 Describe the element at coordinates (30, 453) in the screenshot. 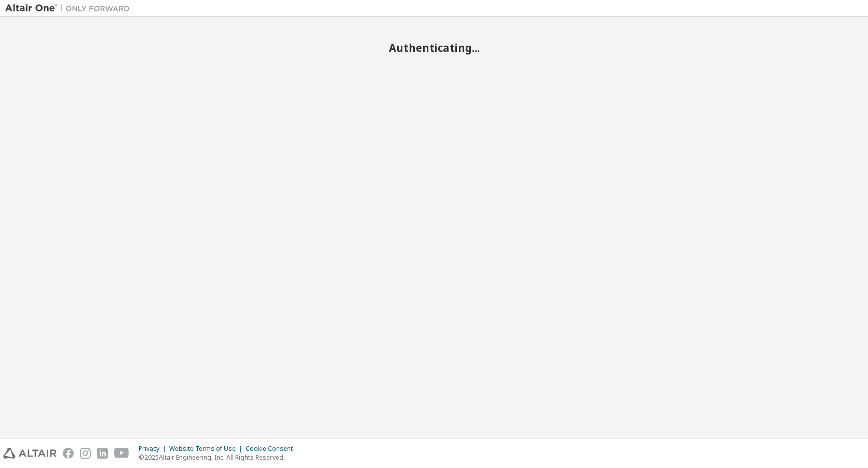

I see `img: altair_logo.svg` at that location.